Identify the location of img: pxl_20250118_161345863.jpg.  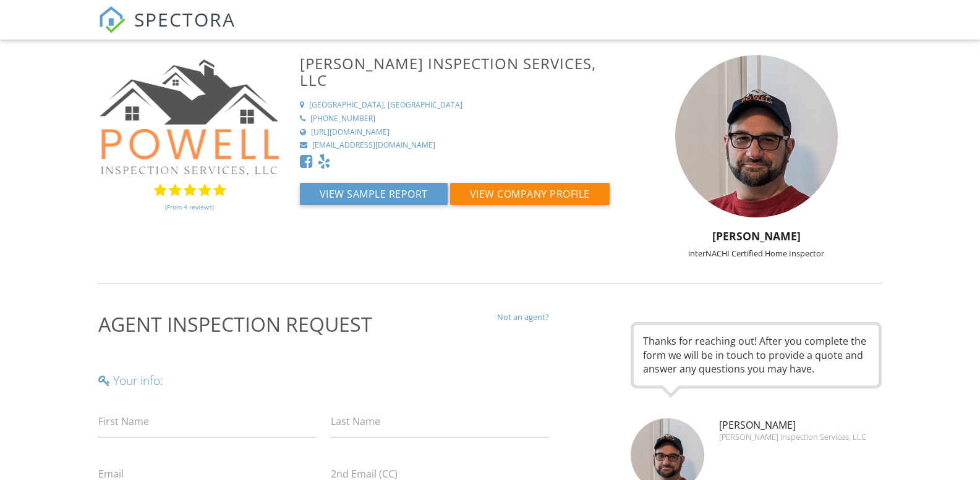
(756, 136).